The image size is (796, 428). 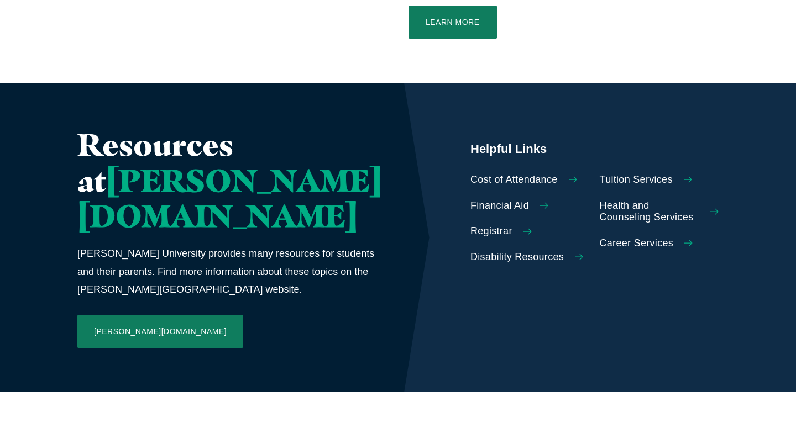 What do you see at coordinates (659, 180) in the screenshot?
I see `a: Tuition Services` at bounding box center [659, 180].